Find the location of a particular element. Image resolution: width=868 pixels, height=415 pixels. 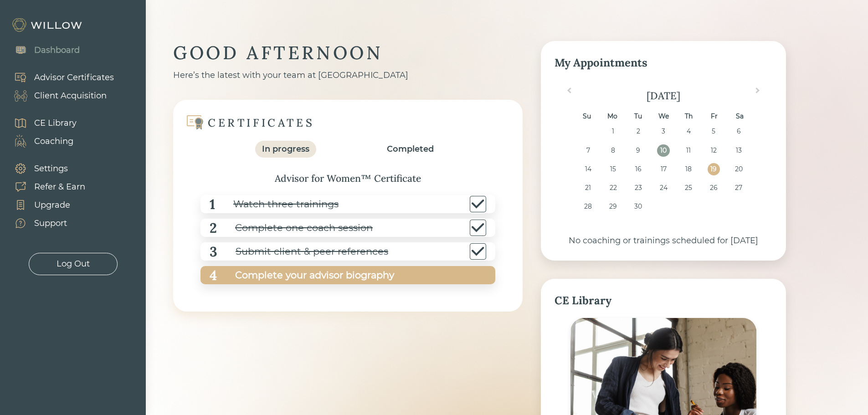

div: Choose Wednesday, September 24th, 2025 is located at coordinates (663, 188).